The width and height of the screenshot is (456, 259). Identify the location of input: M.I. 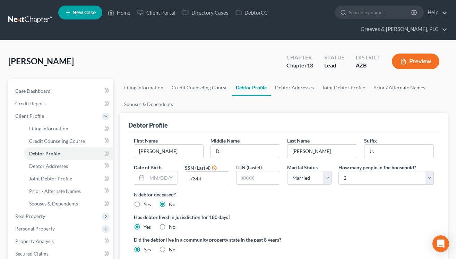
(245, 151).